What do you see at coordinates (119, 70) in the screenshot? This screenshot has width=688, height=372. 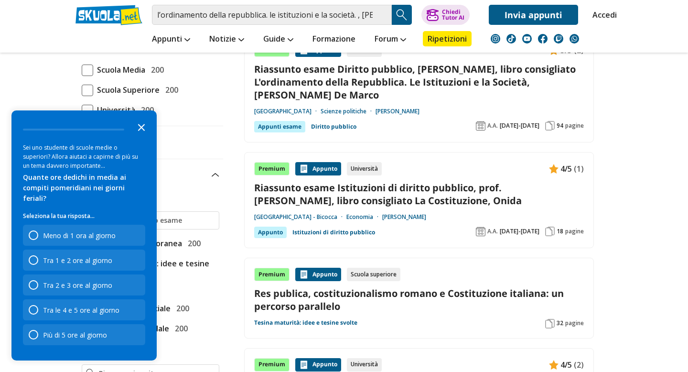 I see `span: Scuola Media` at bounding box center [119, 70].